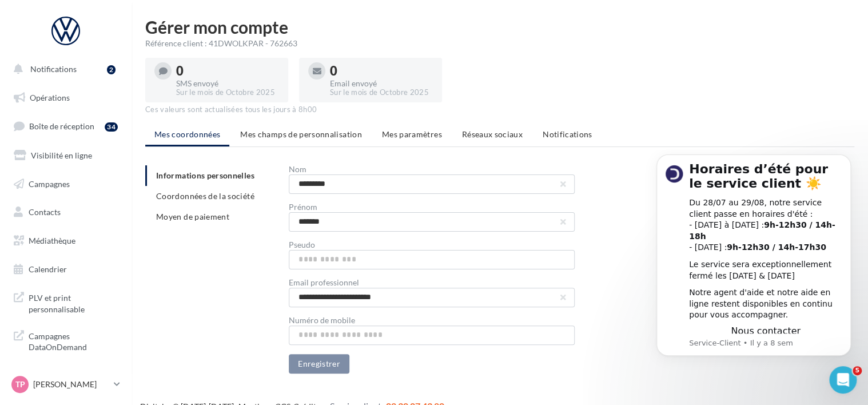 The height and width of the screenshot is (405, 868). What do you see at coordinates (111, 127) in the screenshot?
I see `div: 34` at bounding box center [111, 127].